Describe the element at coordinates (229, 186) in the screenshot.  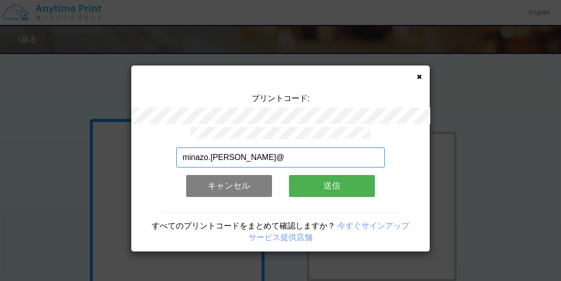
I see `button: キャンセル` at that location.